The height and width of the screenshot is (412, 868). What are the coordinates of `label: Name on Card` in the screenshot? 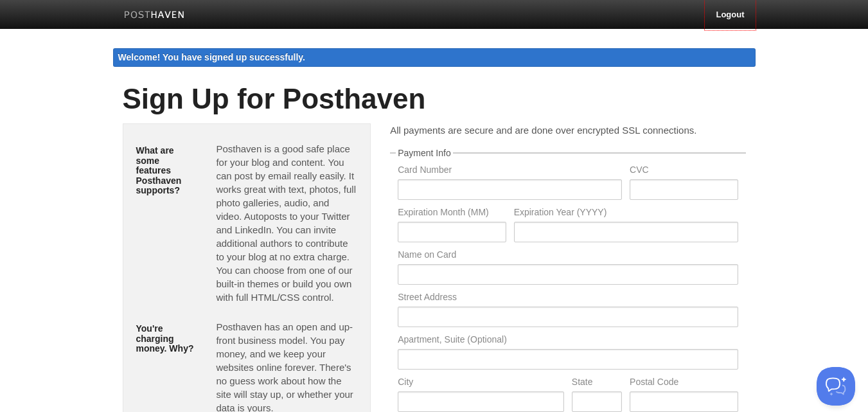 It's located at (567, 256).